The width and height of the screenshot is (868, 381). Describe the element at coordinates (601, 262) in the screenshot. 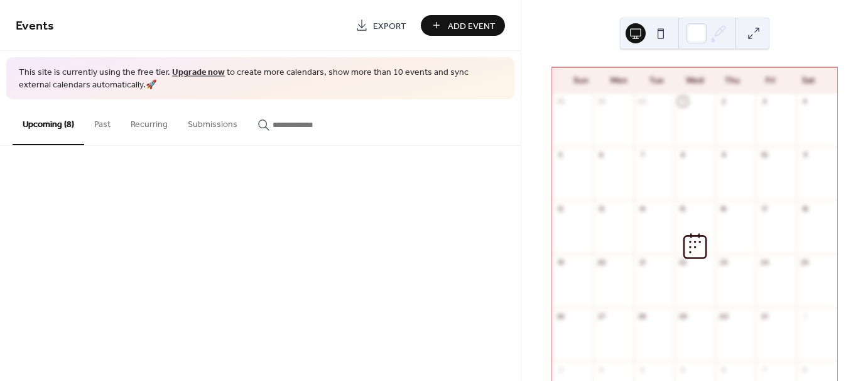

I see `div: 20` at that location.